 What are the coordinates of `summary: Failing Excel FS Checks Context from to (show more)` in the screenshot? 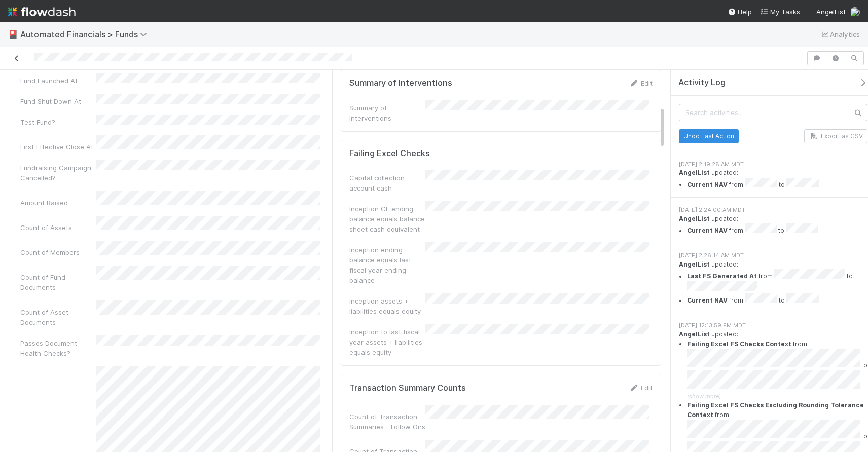 It's located at (777, 370).